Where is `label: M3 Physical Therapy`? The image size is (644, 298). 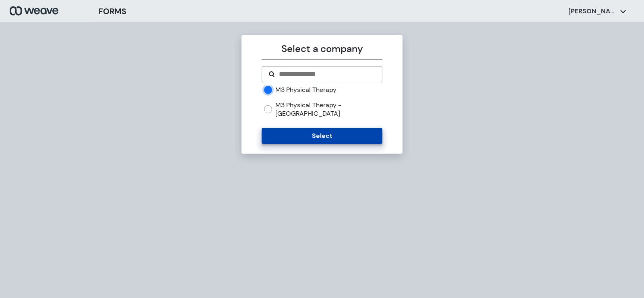 label: M3 Physical Therapy is located at coordinates (306, 90).